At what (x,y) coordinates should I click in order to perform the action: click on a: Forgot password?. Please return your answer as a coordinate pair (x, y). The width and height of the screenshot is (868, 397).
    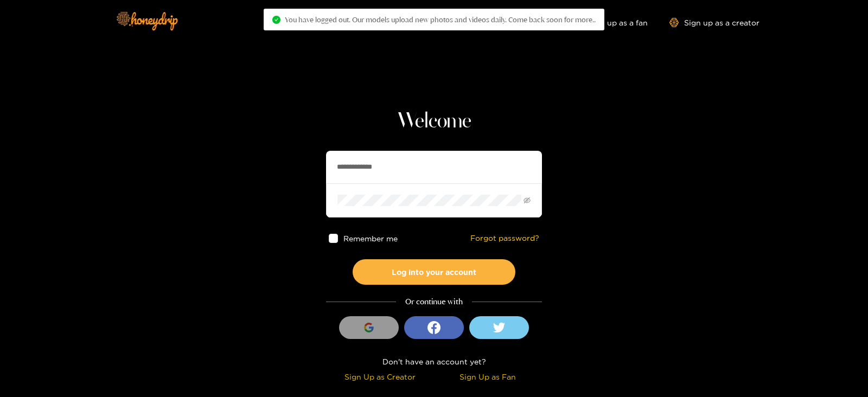
    Looking at the image, I should click on (504, 238).